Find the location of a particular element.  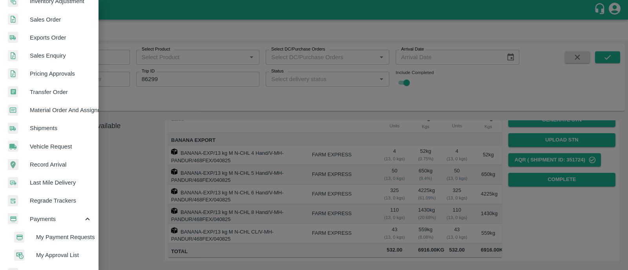

span: Exports Order is located at coordinates (61, 38).